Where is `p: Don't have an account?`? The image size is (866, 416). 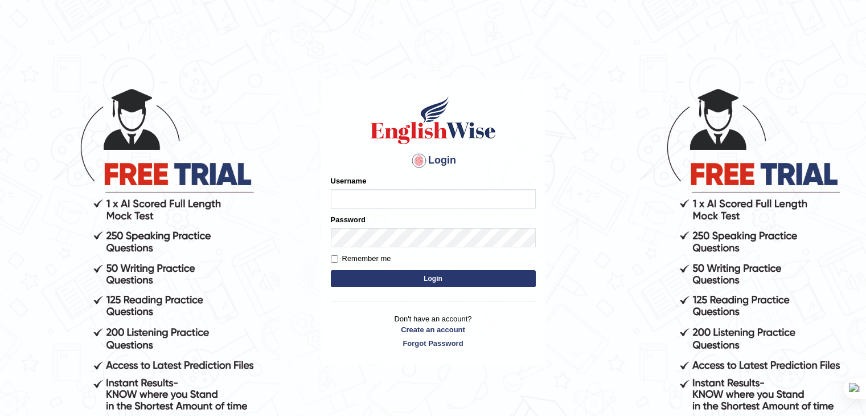
p: Don't have an account? is located at coordinates (433, 331).